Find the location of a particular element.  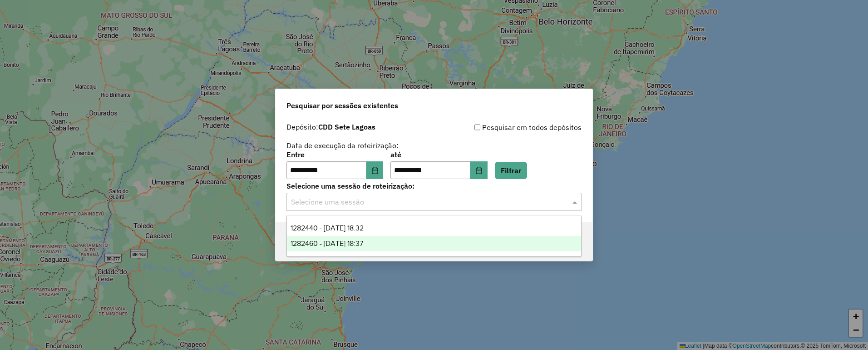

label: Entre is located at coordinates (334, 154).